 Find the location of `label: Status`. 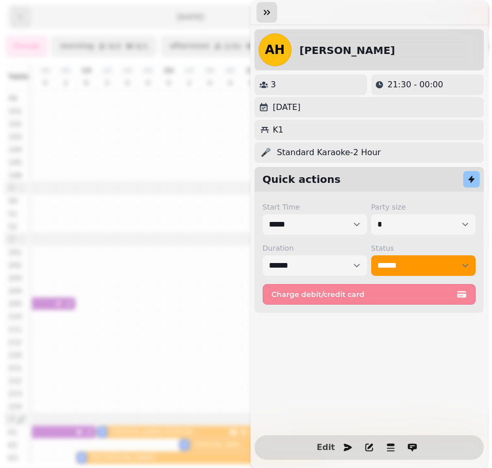

label: Status is located at coordinates (423, 248).